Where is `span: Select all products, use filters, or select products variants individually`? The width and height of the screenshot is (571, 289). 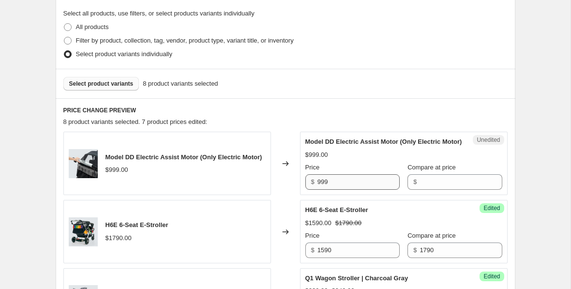 span: Select all products, use filters, or select products variants individually is located at coordinates (159, 13).